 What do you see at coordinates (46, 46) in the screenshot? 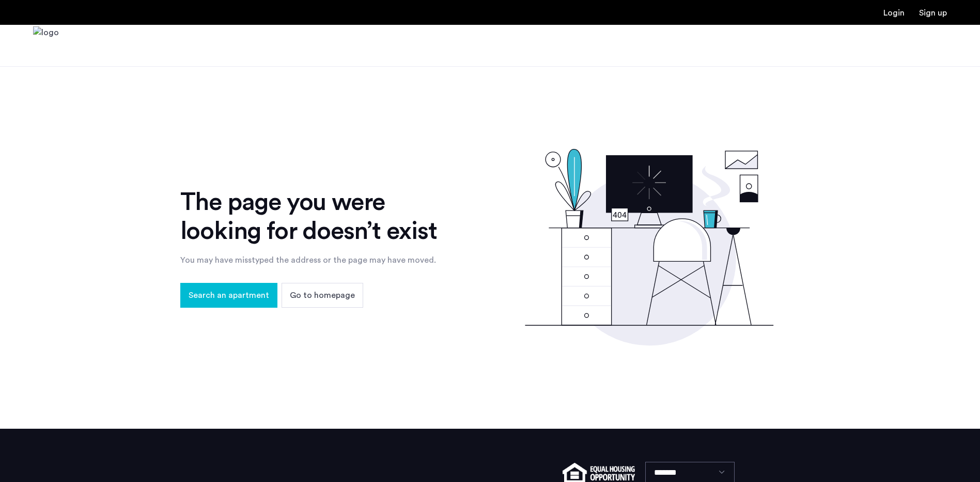
I see `a: Cazamio Logo` at bounding box center [46, 46].